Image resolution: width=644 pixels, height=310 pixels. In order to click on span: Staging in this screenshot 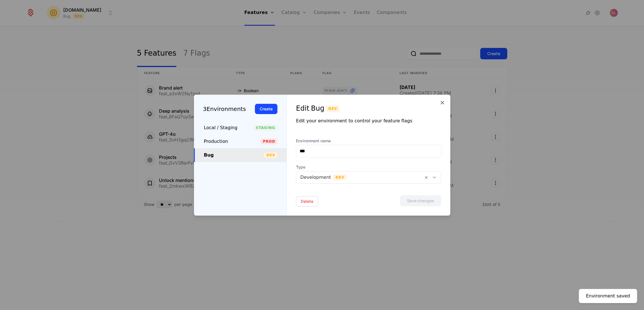, I will do `click(266, 128)`.